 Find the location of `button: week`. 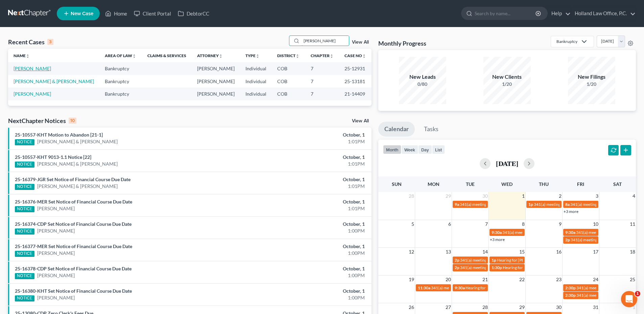

button: week is located at coordinates (410, 149).